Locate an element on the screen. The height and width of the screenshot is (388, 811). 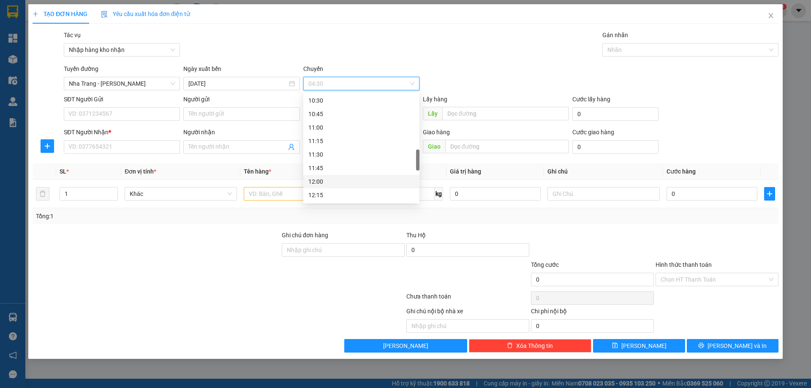
span: Nhập hàng kho nhận is located at coordinates (122, 50).